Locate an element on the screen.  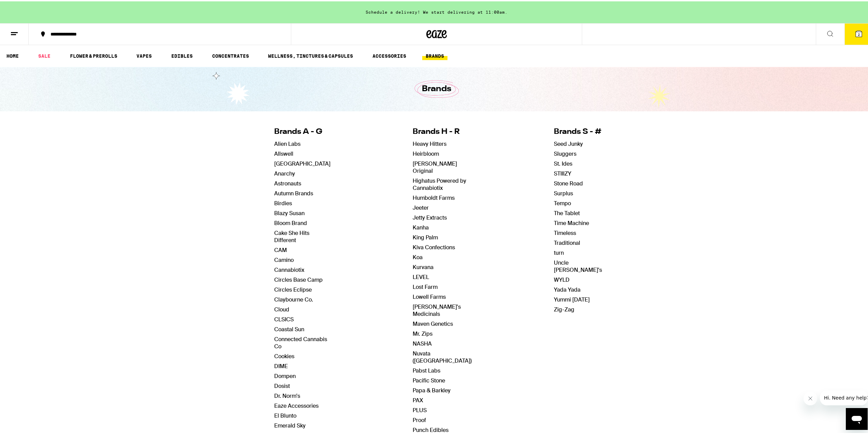
a: Autumn Brands is located at coordinates (293, 191).